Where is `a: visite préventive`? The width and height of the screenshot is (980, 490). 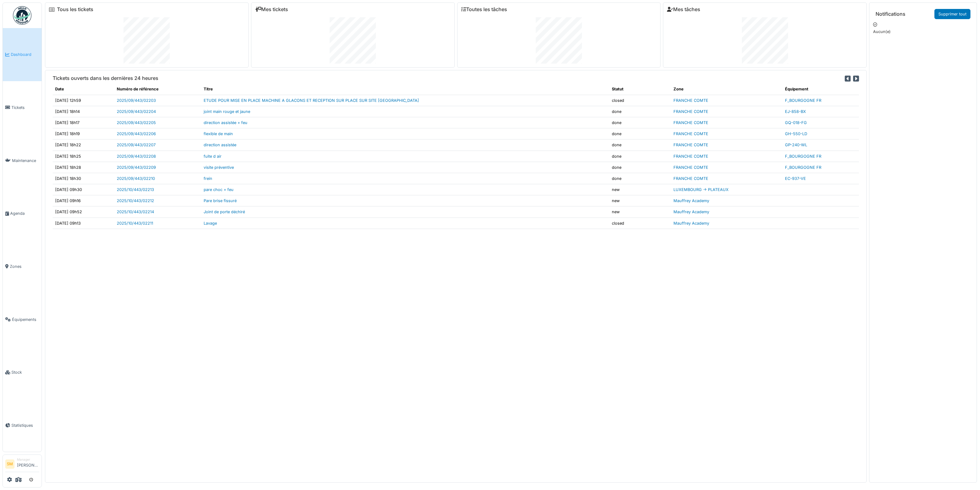 a: visite préventive is located at coordinates (219, 167).